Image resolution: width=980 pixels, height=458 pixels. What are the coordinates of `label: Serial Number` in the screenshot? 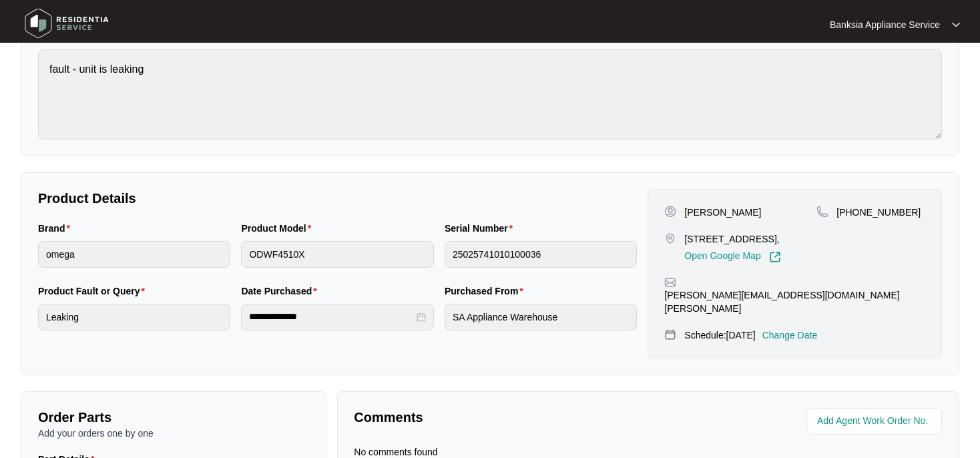 It's located at (481, 228).